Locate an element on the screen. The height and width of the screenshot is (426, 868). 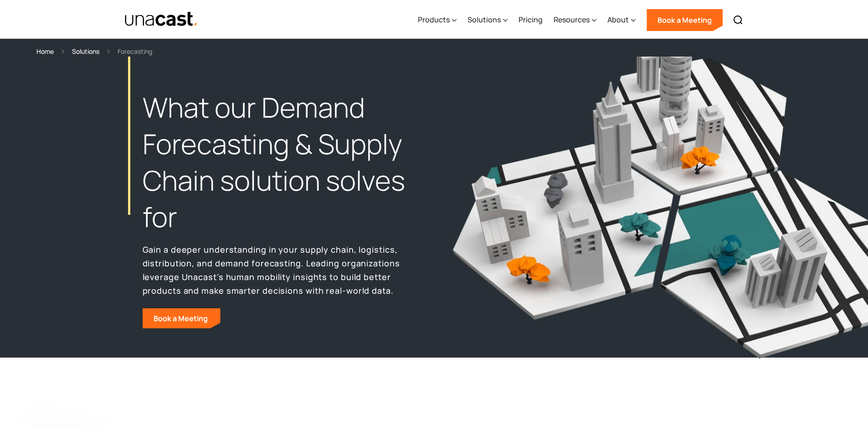
a: home is located at coordinates (161, 19).